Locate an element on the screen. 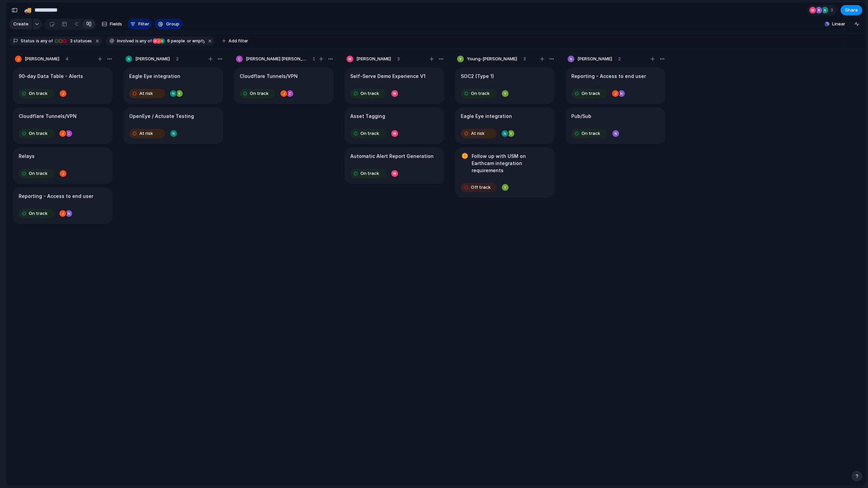 This screenshot has height=488, width=868. h1: Follow up with USM on Earthcam integration requirements is located at coordinates (510, 163).